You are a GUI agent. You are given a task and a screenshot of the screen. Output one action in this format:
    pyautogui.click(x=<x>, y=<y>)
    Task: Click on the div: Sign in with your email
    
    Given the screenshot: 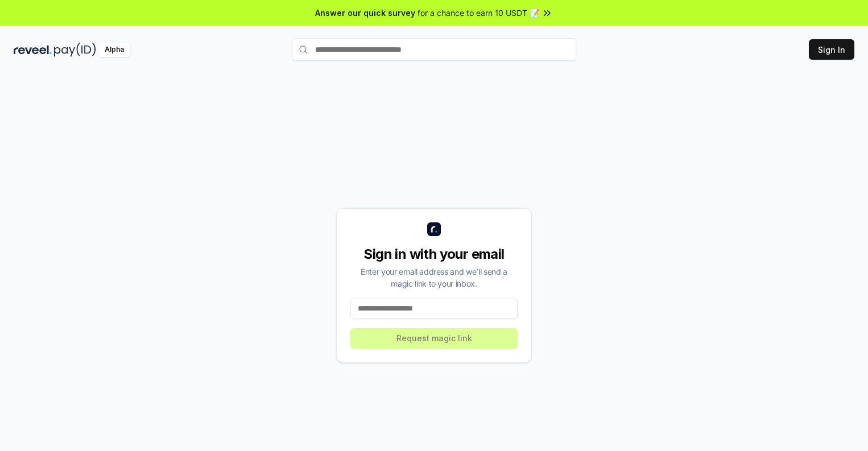 What is the action you would take?
    pyautogui.click(x=434, y=254)
    